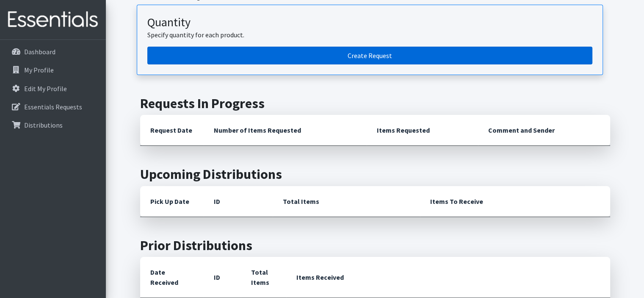  I want to click on p: Essentials Requests, so click(53, 107).